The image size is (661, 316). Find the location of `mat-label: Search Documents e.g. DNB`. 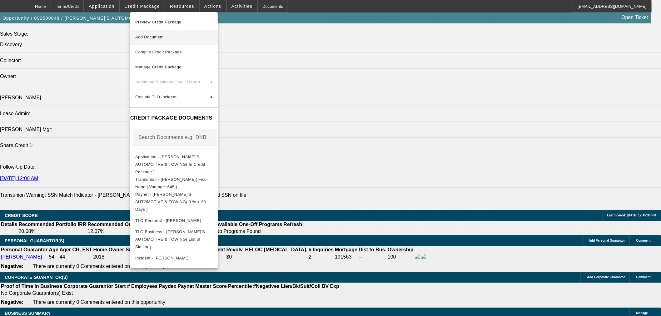

mat-label: Search Documents e.g. DNB is located at coordinates (172, 137).